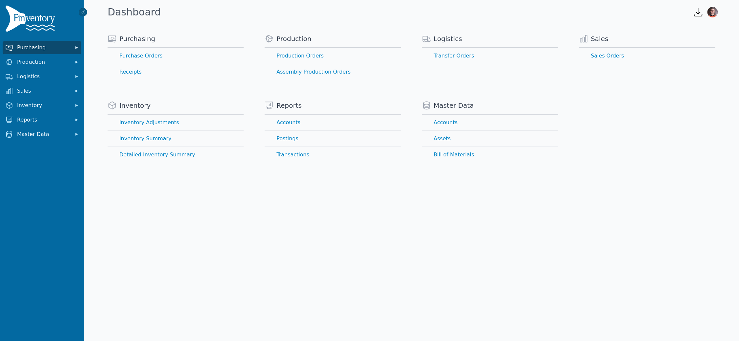 The width and height of the screenshot is (739, 341). Describe the element at coordinates (42, 48) in the screenshot. I see `button: Purchasing` at that location.